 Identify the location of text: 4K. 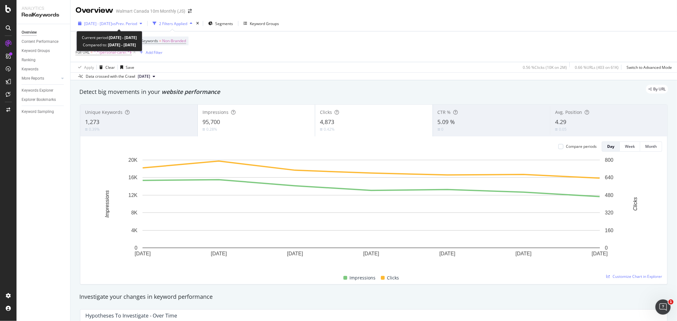
(134, 231).